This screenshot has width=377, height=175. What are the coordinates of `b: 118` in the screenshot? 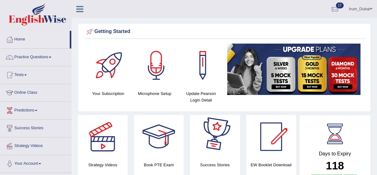 It's located at (335, 165).